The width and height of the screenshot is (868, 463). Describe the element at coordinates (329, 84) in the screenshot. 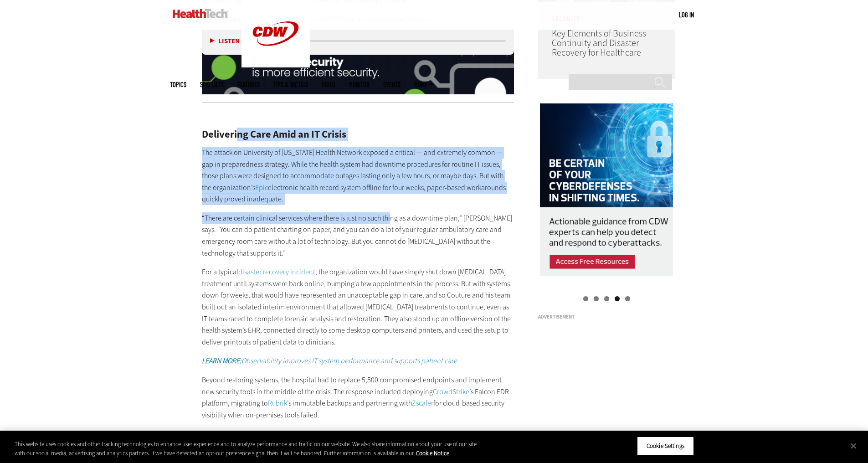

I see `a: Video` at that location.